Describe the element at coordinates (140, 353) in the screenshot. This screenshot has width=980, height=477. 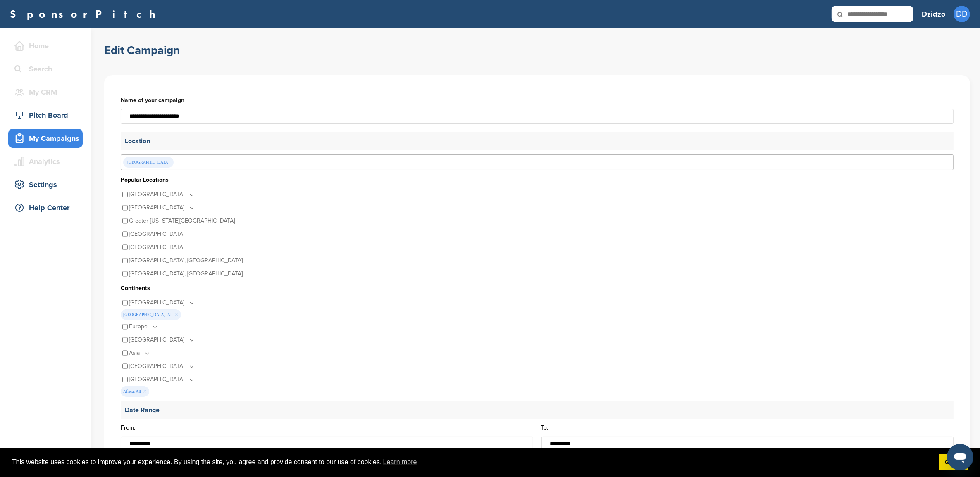
I see `p: Asia` at that location.